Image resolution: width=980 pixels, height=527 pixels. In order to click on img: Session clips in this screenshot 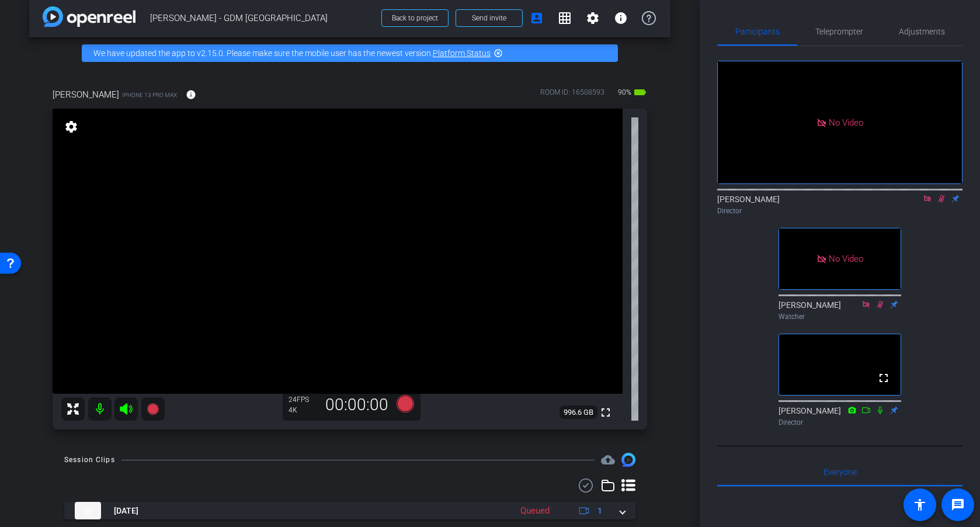, I will do `click(629, 460)`.